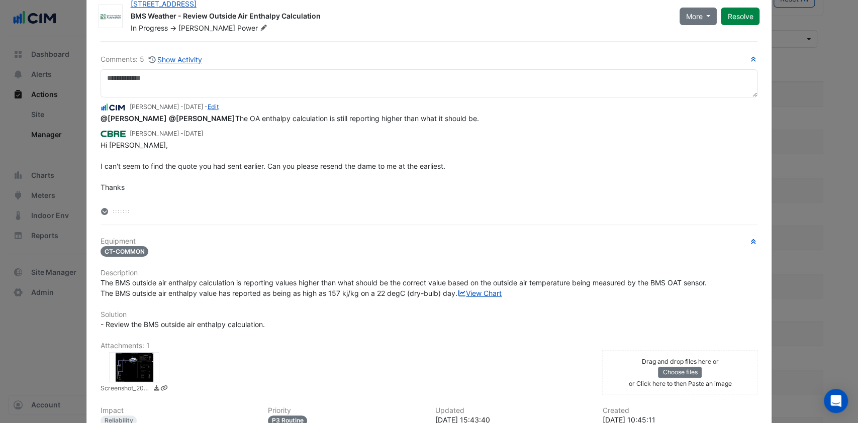  What do you see at coordinates (164, 389) in the screenshot?
I see `a: Copy link to clipboard` at bounding box center [164, 389].